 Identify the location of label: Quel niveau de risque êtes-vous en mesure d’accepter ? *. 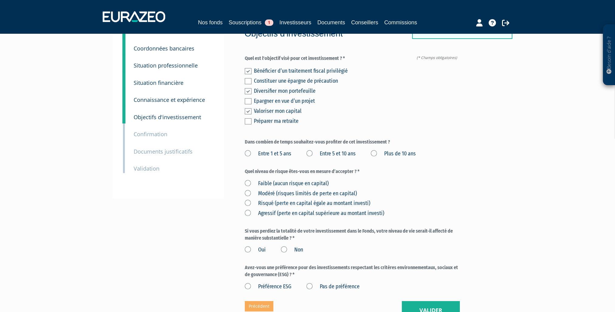
(352, 171).